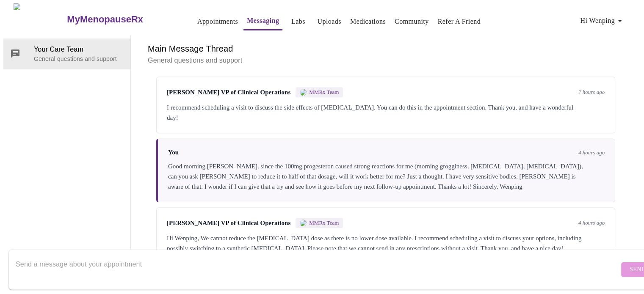  Describe the element at coordinates (218, 22) in the screenshot. I see `button: Appointments` at that location.